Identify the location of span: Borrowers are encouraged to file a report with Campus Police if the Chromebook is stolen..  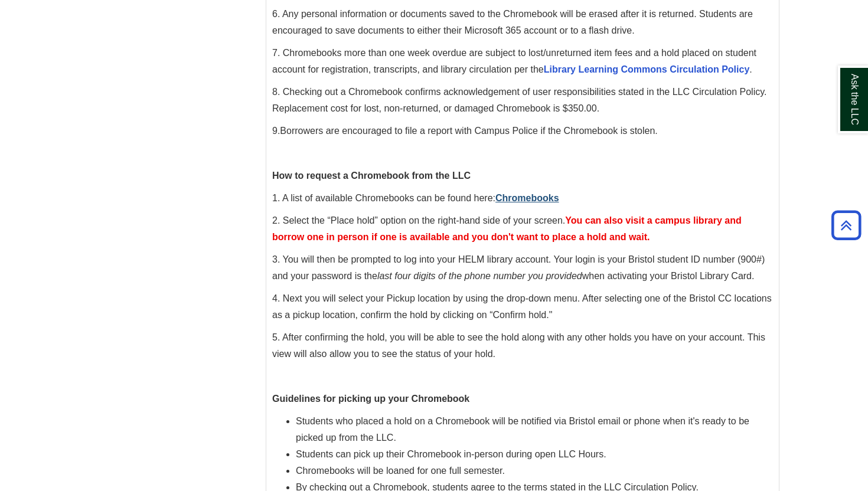
(468, 130).